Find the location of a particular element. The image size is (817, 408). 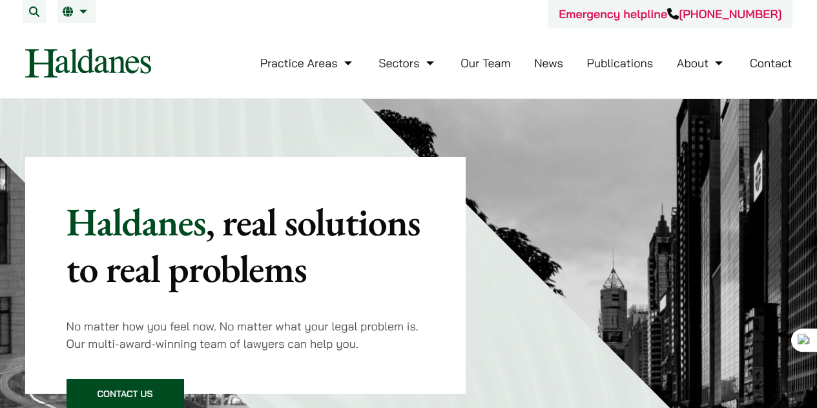

a: About is located at coordinates (701, 63).